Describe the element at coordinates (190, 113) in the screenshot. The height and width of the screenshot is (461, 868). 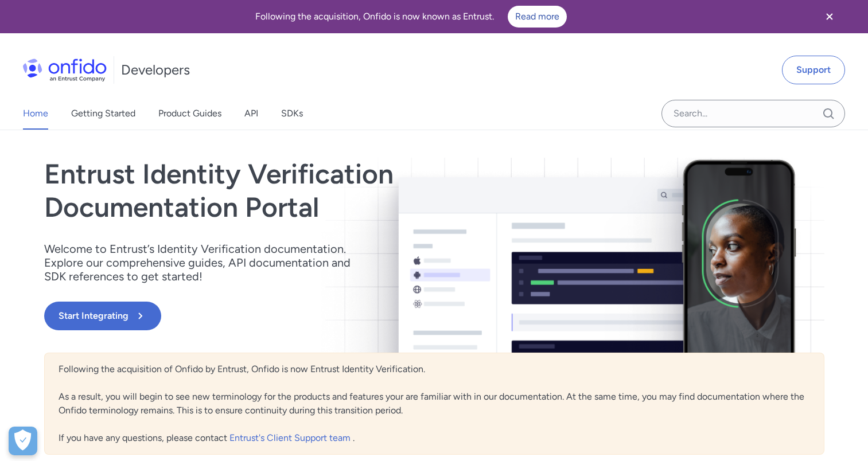
I see `a: Product Guides` at that location.